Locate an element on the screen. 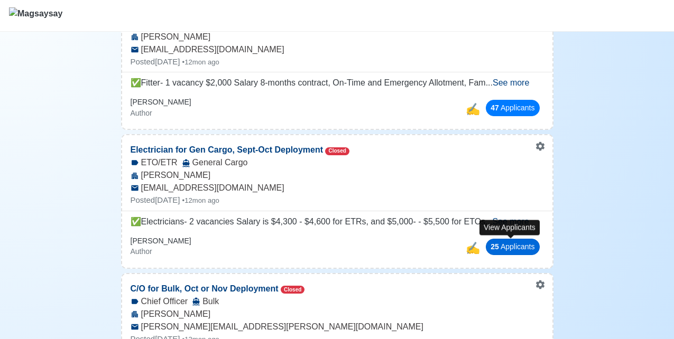  button: Magsaysay is located at coordinates (35, 16).